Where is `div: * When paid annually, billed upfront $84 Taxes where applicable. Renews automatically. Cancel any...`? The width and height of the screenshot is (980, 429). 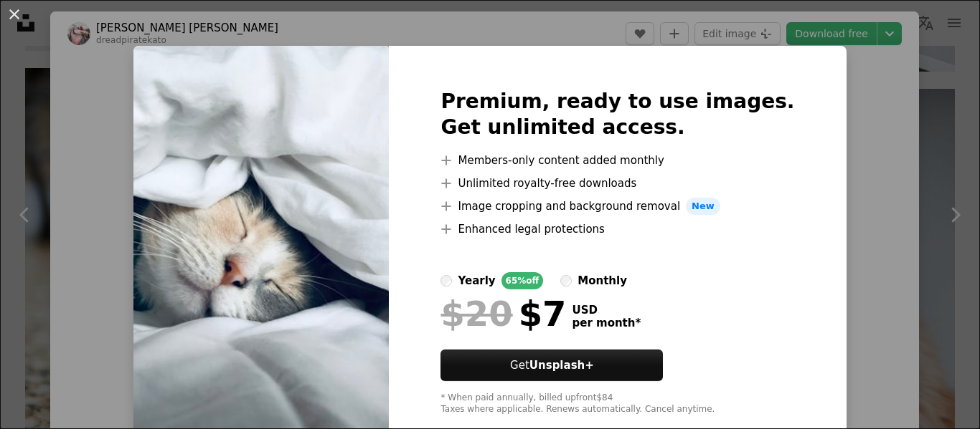
div: * When paid annually, billed upfront $84 Taxes where applicable. Renews automatically. Cancel any... is located at coordinates (617, 405).